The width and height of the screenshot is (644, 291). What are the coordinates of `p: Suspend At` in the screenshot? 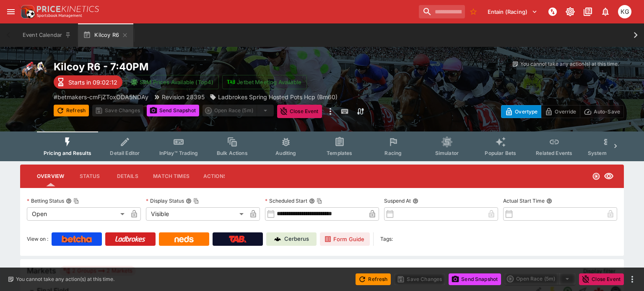 It's located at (397, 201).